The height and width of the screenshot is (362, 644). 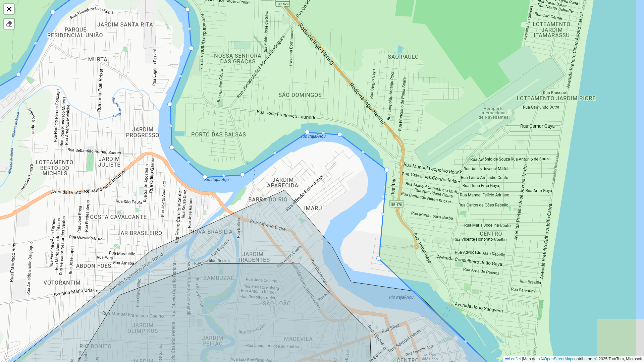 I want to click on a: Abrir mapa em tela cheia, so click(x=9, y=9).